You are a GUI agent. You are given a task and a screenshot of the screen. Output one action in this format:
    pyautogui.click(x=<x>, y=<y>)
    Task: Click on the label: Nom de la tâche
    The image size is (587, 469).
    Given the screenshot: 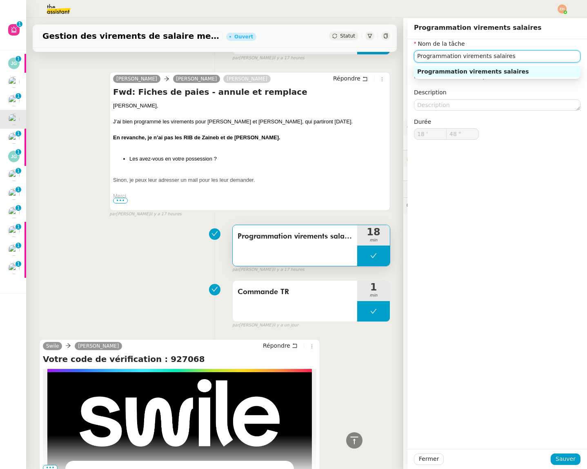 What is the action you would take?
    pyautogui.click(x=439, y=44)
    